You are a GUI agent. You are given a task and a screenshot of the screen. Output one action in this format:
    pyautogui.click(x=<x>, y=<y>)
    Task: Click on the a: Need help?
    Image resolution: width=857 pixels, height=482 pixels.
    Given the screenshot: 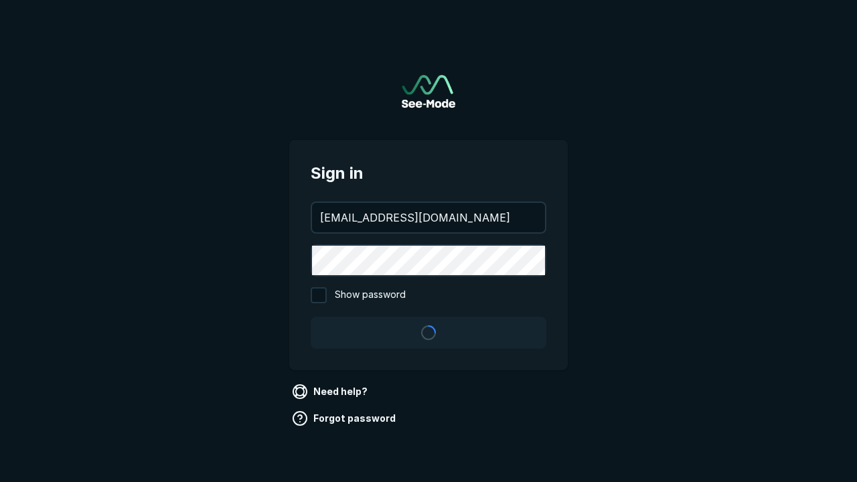 What is the action you would take?
    pyautogui.click(x=331, y=392)
    